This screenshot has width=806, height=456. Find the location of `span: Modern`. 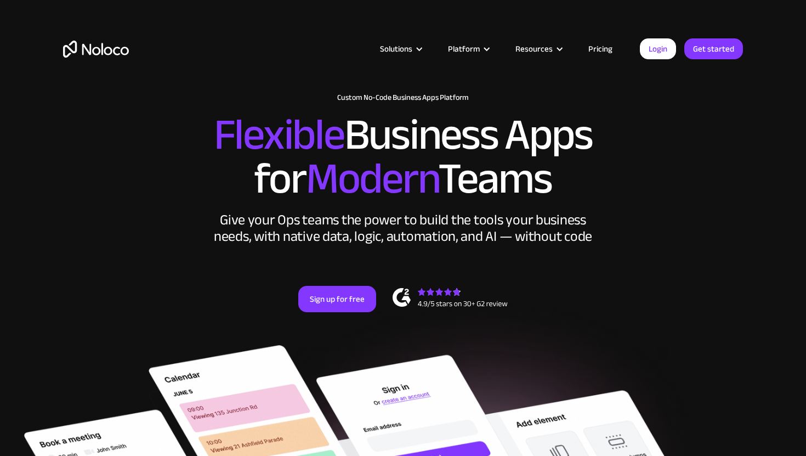

span: Modern is located at coordinates (372, 178).